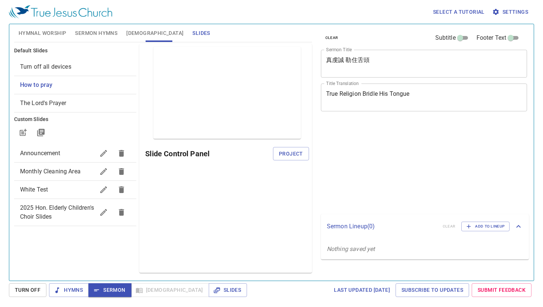 The width and height of the screenshot is (543, 307). I want to click on span: Subtitle, so click(445, 38).